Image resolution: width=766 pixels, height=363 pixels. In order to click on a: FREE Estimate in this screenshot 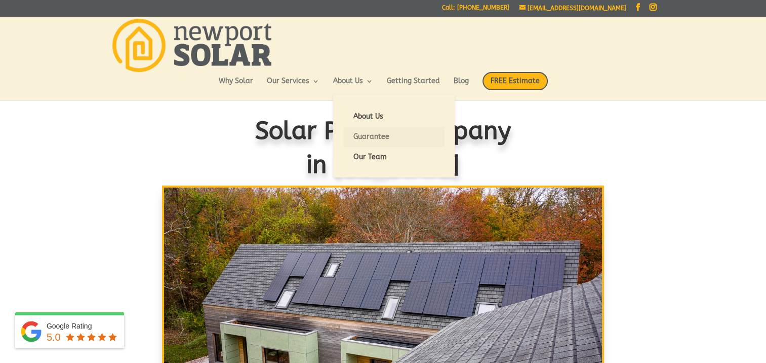, I will do `click(515, 86)`.